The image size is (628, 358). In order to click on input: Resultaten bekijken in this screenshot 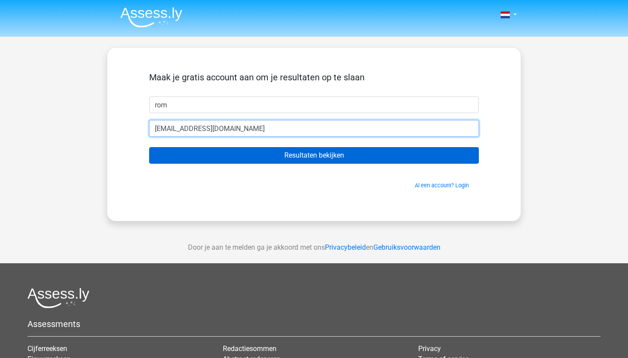, I will do `click(314, 155)`.